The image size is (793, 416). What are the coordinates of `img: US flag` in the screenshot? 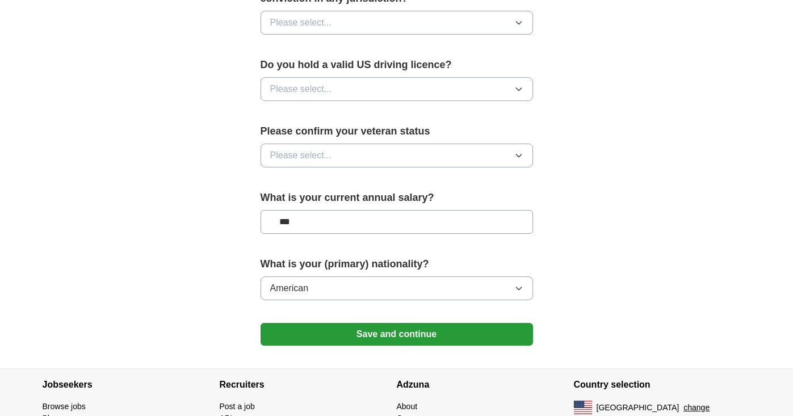 It's located at (583, 408).